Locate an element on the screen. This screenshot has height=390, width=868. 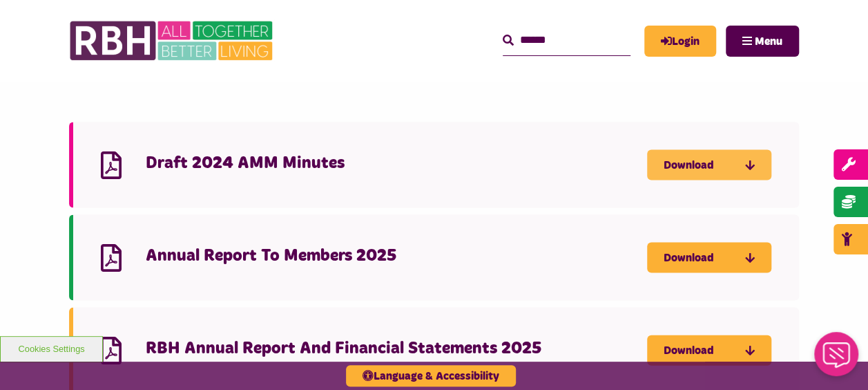
button: Language & Accessibility is located at coordinates (431, 375).